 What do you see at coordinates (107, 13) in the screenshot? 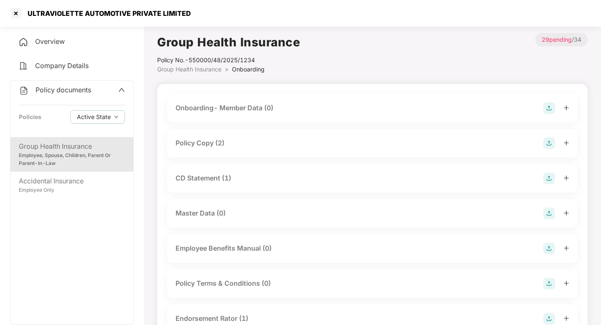
I see `div: ULTRAVIOLETTE AUTOMOTIVE PRIVATE LIMITED` at bounding box center [107, 13].